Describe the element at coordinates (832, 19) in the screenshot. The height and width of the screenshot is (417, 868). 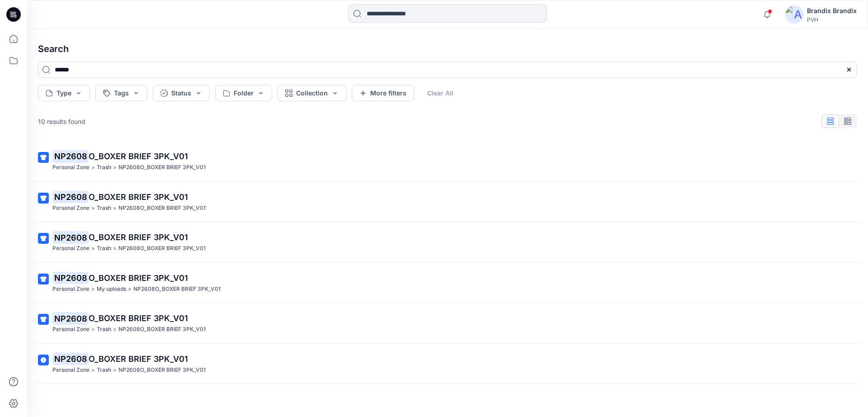
I see `div: PVH` at that location.